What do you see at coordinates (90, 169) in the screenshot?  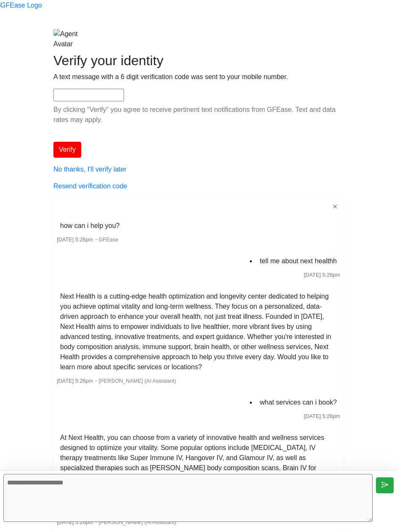 I see `a: No thanks, I'll verify later` at bounding box center [90, 169].